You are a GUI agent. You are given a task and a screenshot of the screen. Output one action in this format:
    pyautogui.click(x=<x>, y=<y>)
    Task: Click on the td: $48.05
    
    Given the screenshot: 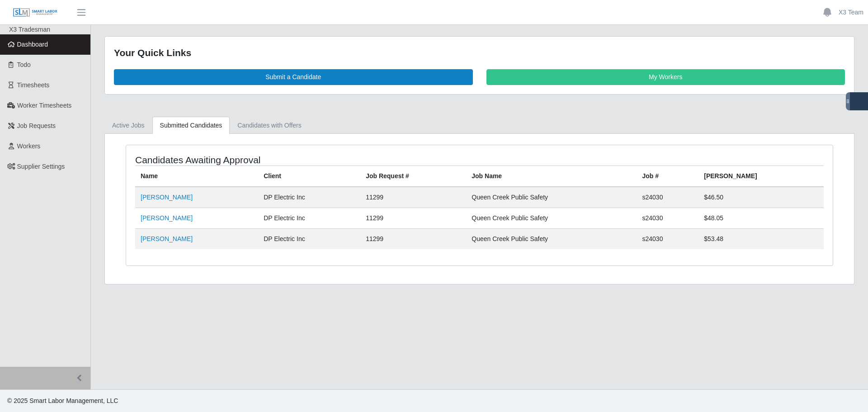 What is the action you would take?
    pyautogui.click(x=761, y=218)
    